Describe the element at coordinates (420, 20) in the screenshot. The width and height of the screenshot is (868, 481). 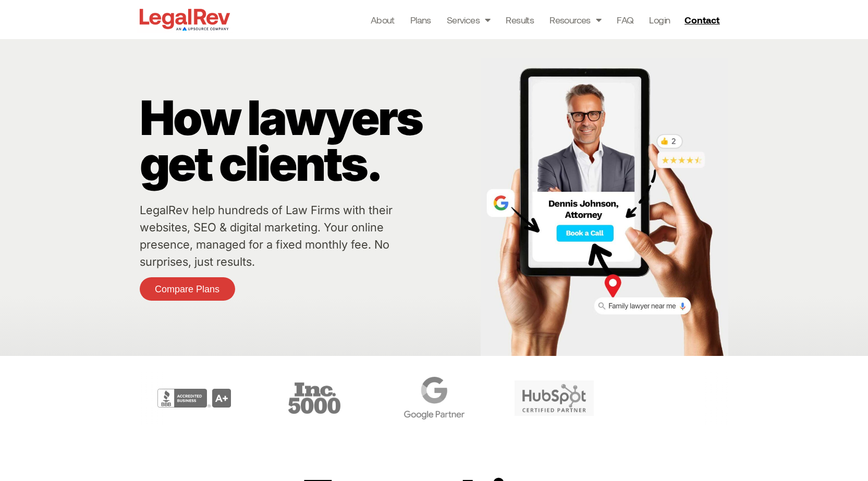
I see `a: Plans` at that location.